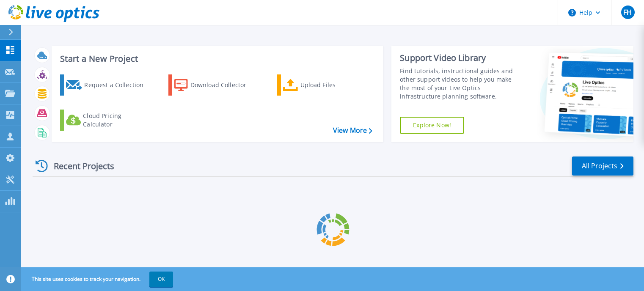 The height and width of the screenshot is (291, 644). What do you see at coordinates (98, 279) in the screenshot?
I see `span: This site uses cookies to track your navigation.` at bounding box center [98, 279].